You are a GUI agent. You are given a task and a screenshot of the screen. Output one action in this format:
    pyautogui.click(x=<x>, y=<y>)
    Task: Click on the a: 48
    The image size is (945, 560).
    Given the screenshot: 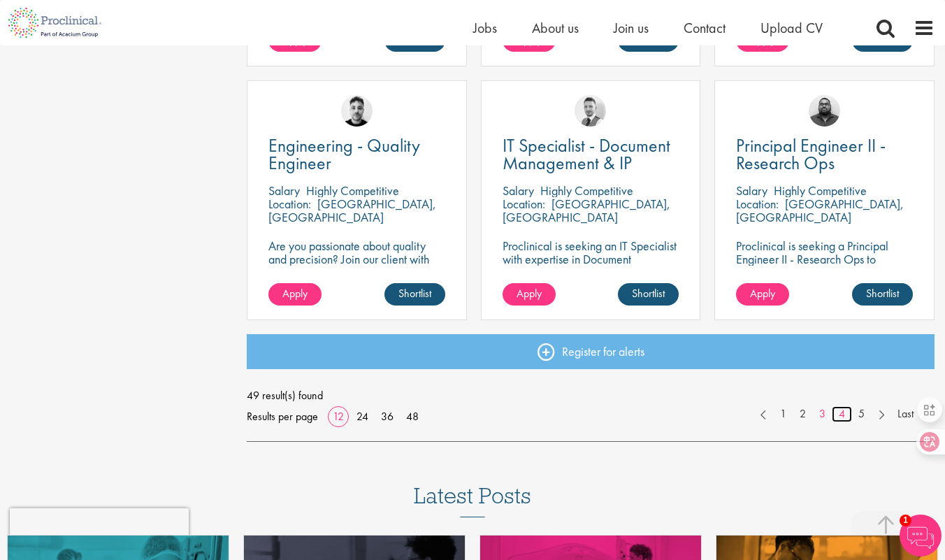 What is the action you would take?
    pyautogui.click(x=412, y=416)
    